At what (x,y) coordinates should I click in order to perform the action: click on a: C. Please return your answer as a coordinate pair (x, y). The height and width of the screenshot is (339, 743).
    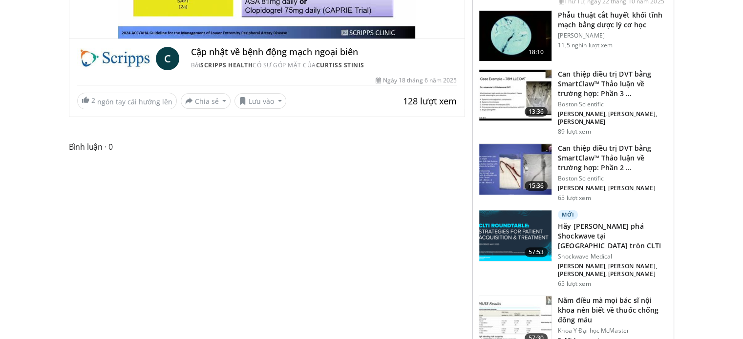
    Looking at the image, I should click on (167, 59).